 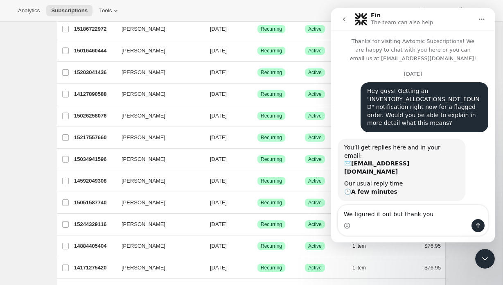 What do you see at coordinates (471, 11) in the screenshot?
I see `button: Settings` at bounding box center [471, 11].